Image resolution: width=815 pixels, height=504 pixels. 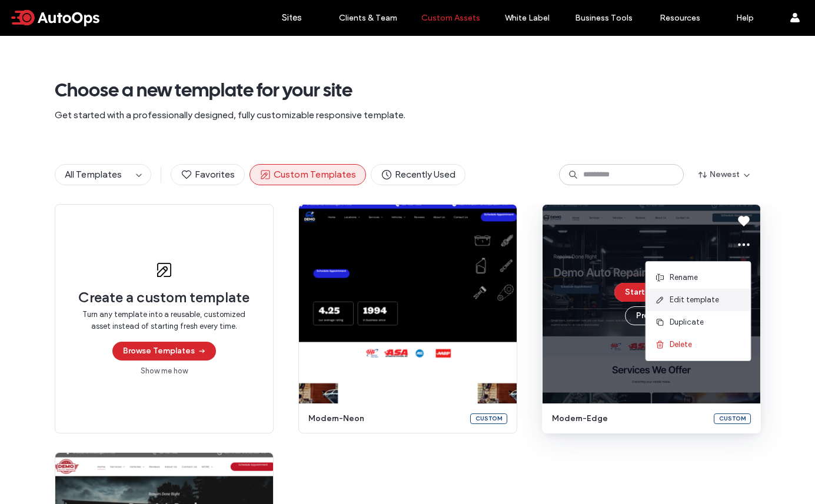 I want to click on span: modern-neon, so click(x=386, y=419).